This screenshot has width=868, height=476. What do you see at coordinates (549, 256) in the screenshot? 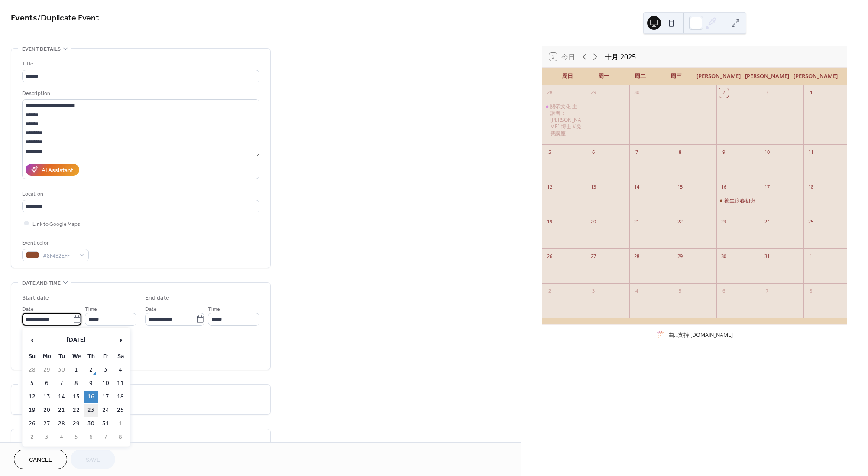
I see `div: 26` at bounding box center [549, 256].